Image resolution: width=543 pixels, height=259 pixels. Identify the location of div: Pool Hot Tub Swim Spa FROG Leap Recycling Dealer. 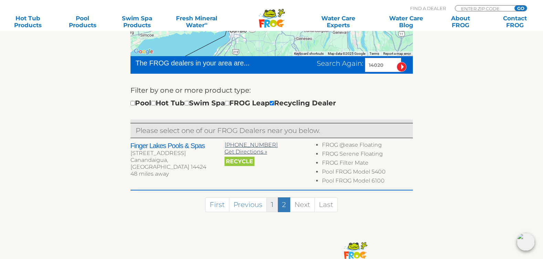
(233, 103).